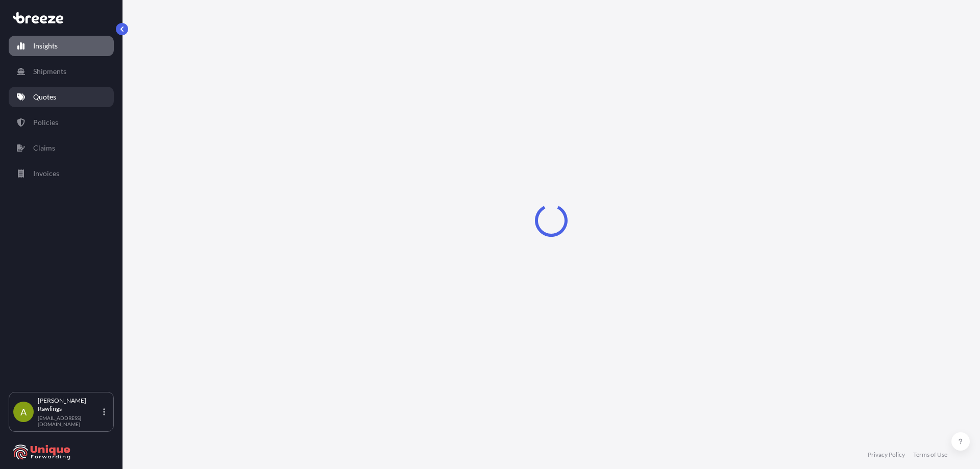 The image size is (980, 469). Describe the element at coordinates (61, 97) in the screenshot. I see `a: Quotes` at that location.